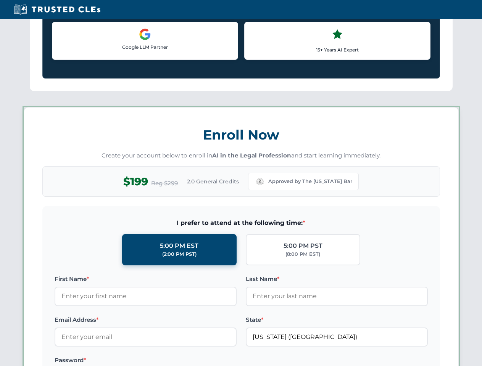 The image size is (482, 366). What do you see at coordinates (303, 246) in the screenshot?
I see `div: 5:00 PM PST` at bounding box center [303, 246].